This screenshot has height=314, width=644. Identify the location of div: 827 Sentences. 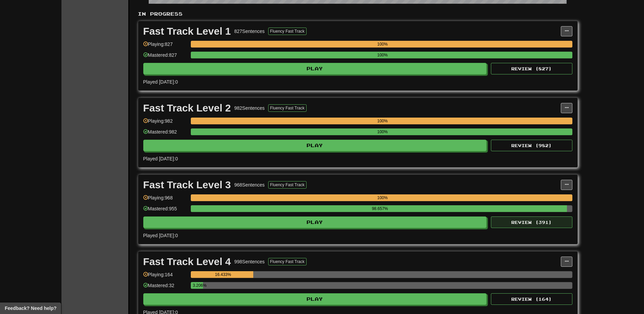
(249, 31).